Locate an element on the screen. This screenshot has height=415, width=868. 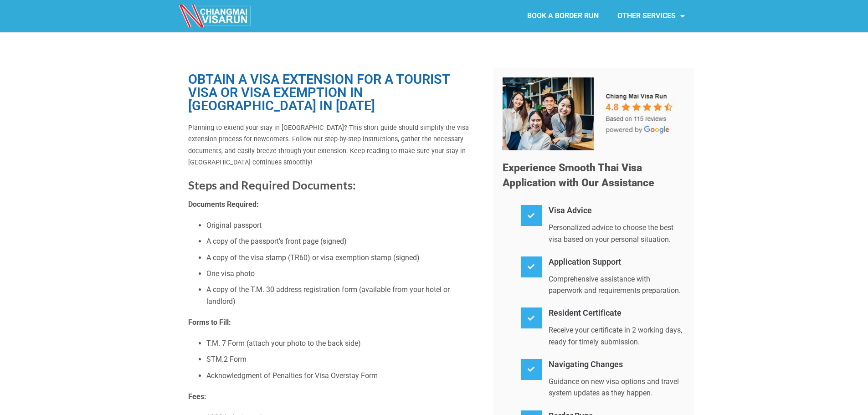
li: STM.2 Form is located at coordinates (343, 360).